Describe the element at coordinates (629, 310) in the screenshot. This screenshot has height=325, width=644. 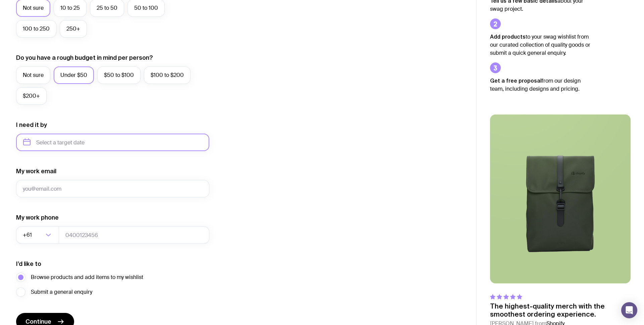
I see `div: Open Intercom Messenger` at that location.